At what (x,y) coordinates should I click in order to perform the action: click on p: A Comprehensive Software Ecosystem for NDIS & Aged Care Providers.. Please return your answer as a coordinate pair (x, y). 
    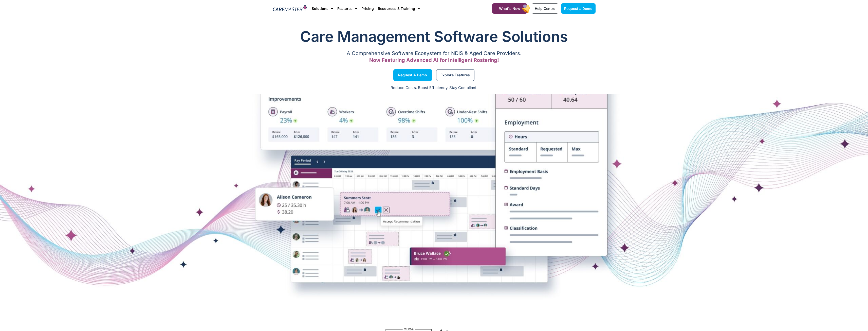
    Looking at the image, I should click on (434, 54).